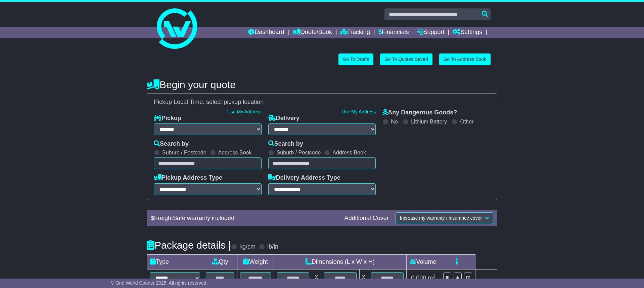 This screenshot has height=288, width=644. Describe the element at coordinates (429, 121) in the screenshot. I see `label: Lithium Battery` at that location.